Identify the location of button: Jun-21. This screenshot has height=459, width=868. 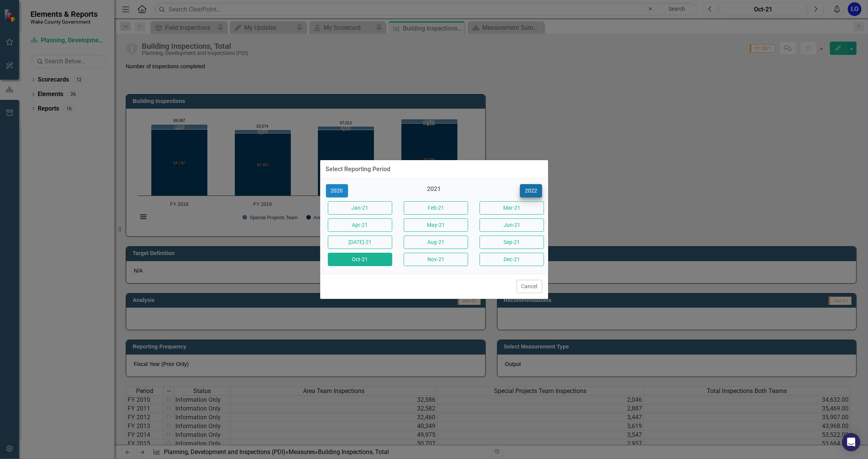
(512, 225).